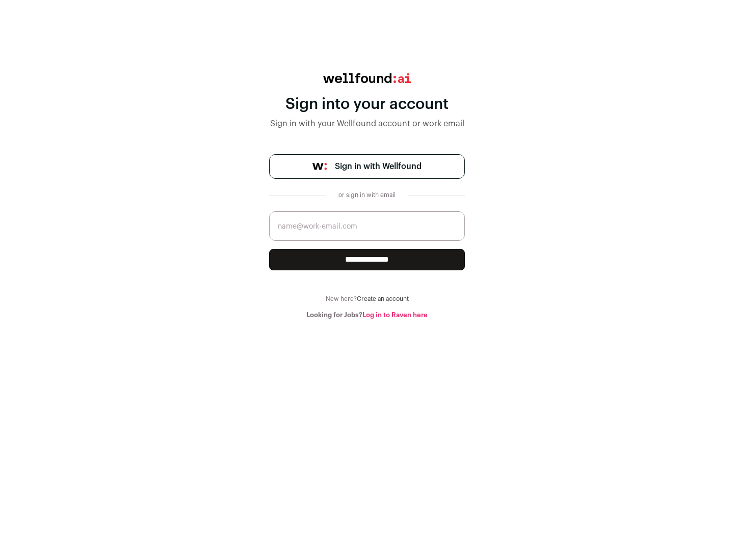 This screenshot has height=560, width=734. What do you see at coordinates (383, 299) in the screenshot?
I see `a: Create an account` at bounding box center [383, 299].